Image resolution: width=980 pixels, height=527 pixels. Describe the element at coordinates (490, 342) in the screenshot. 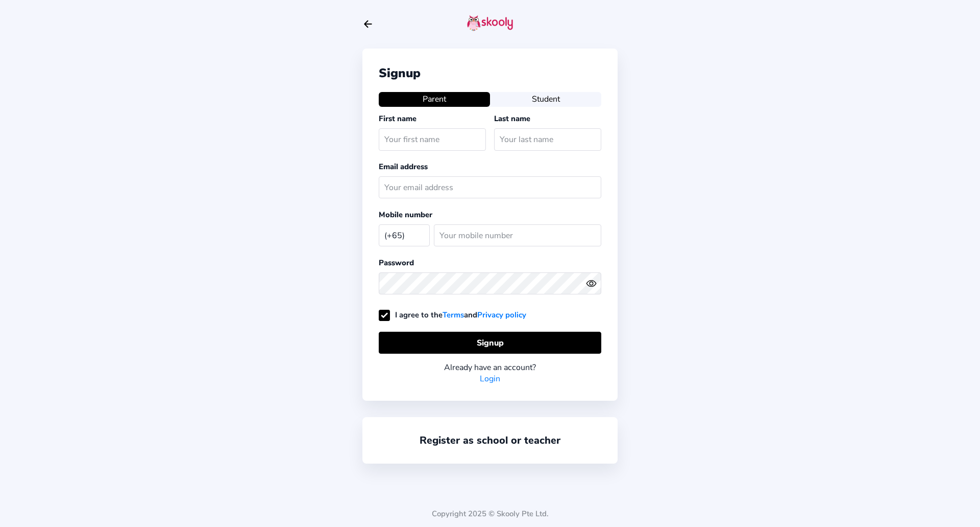

I see `button: Signup` at that location.